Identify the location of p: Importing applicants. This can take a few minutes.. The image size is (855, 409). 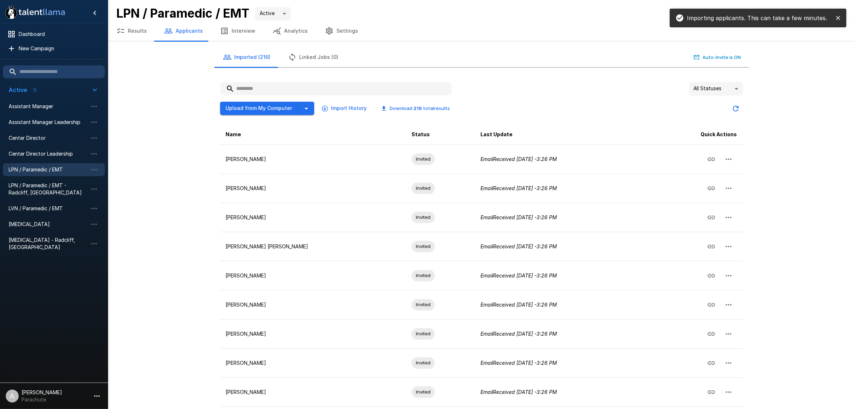
(757, 18).